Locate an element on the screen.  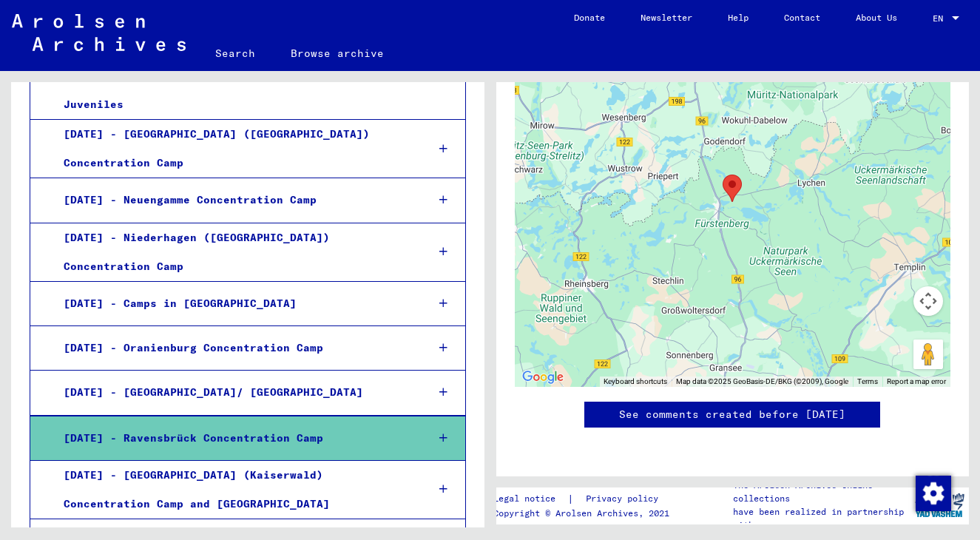
a: Legal notice is located at coordinates (530, 499).